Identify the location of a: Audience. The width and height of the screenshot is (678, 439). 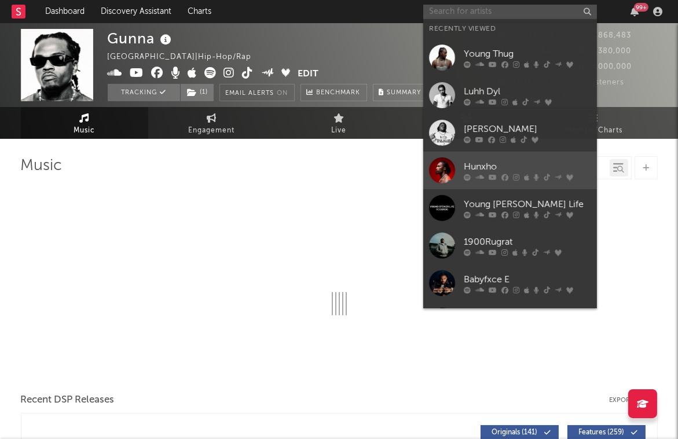
(466, 123).